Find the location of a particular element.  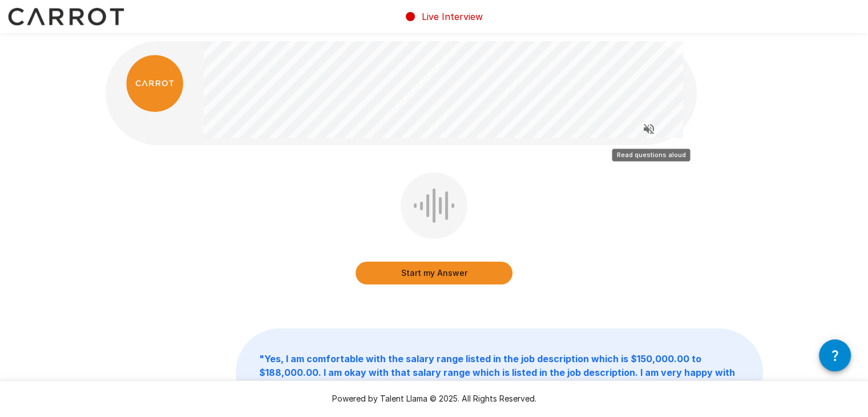

b: " Yes, I am comfortable with the salary range listed in the job description which is $150,000.00 ... is located at coordinates (497, 372).